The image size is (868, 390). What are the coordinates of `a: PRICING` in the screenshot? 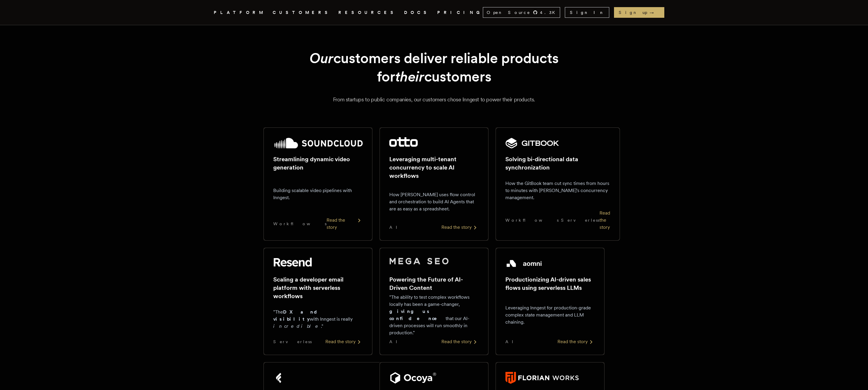 It's located at (460, 12).